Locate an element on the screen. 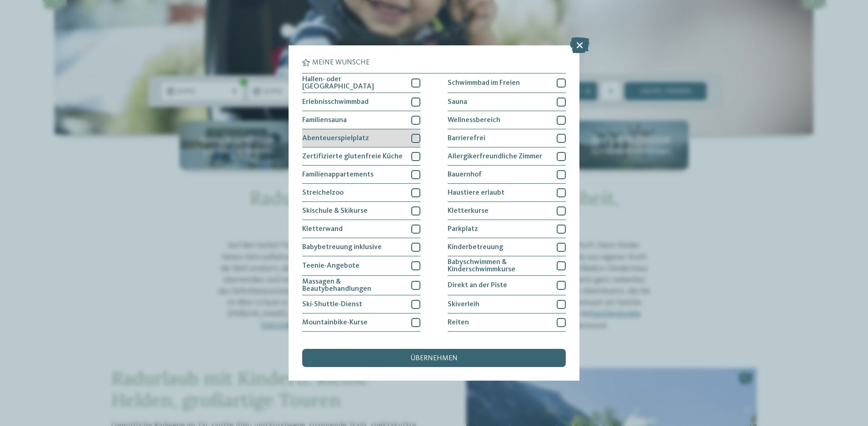 The image size is (868, 426). span: Haustiere erlaubt is located at coordinates (476, 193).